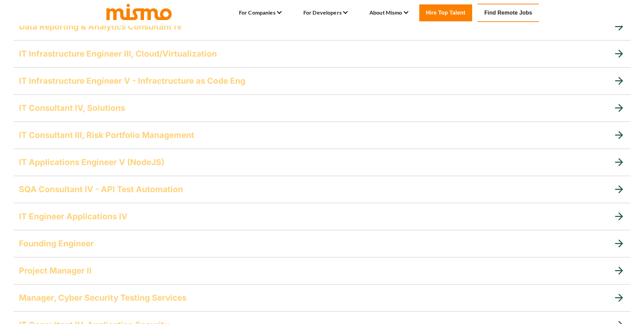  I want to click on h5: Project Manager II, so click(55, 271).